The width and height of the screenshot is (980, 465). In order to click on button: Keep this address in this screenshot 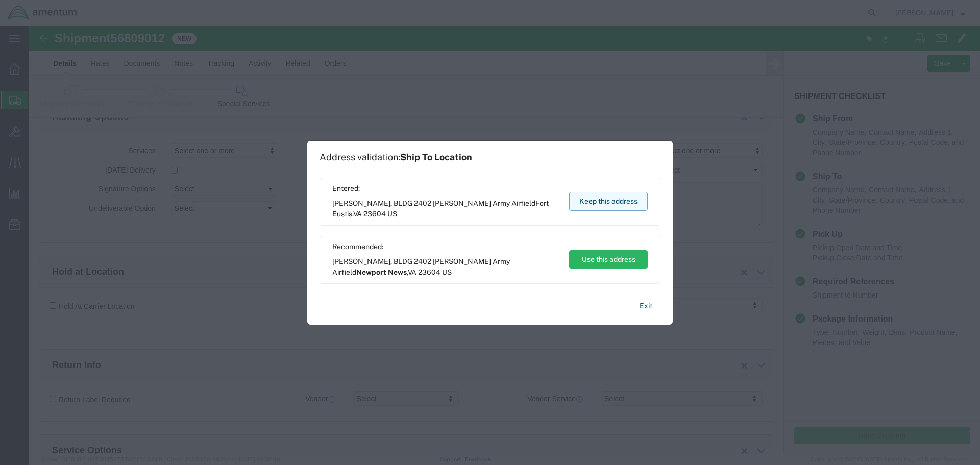, I will do `click(608, 201)`.